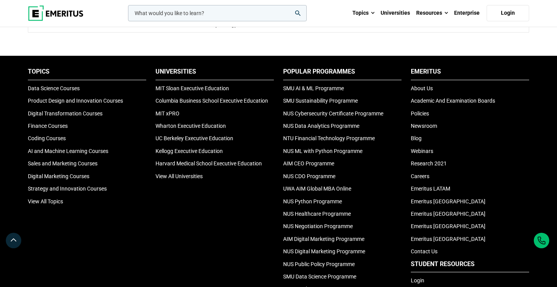 This screenshot has height=287, width=557. Describe the element at coordinates (68, 151) in the screenshot. I see `a: AI and Machine Learning Courses` at that location.